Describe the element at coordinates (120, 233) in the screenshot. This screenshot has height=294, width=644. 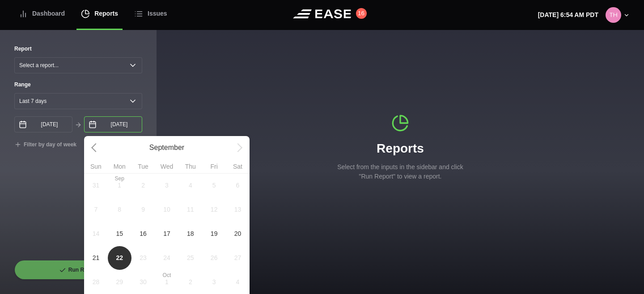
I see `span: 15` at that location.